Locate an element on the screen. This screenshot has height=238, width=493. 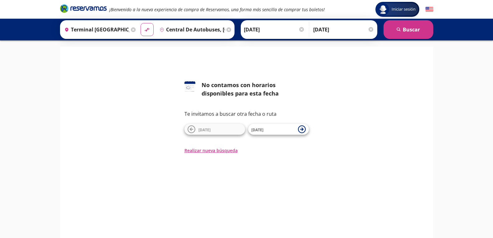
button: Realizar nueva búsqueda is located at coordinates (211, 150).